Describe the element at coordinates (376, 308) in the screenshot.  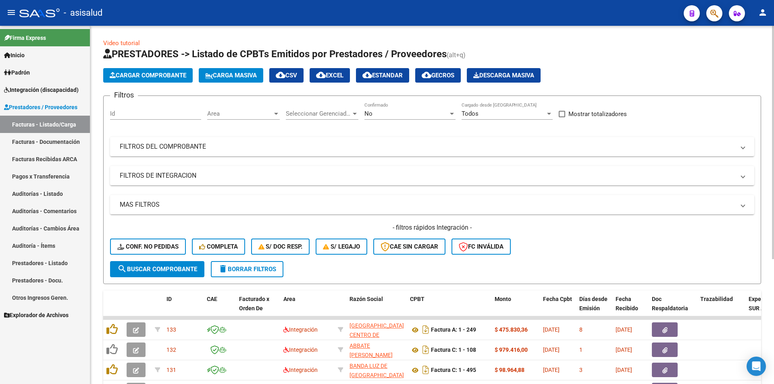
I see `datatable-header-cell: Razón Social` at that location.